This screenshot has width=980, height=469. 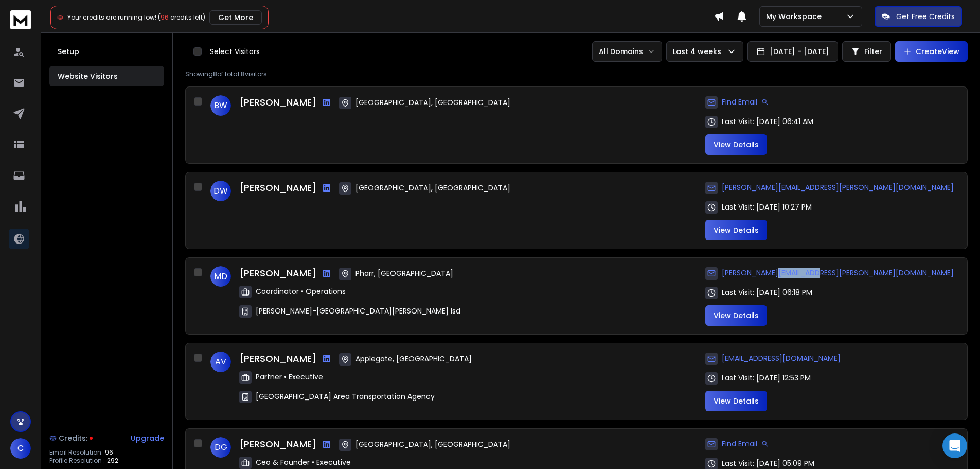 I want to click on span: Ceo & Founder • Executive, so click(x=303, y=462).